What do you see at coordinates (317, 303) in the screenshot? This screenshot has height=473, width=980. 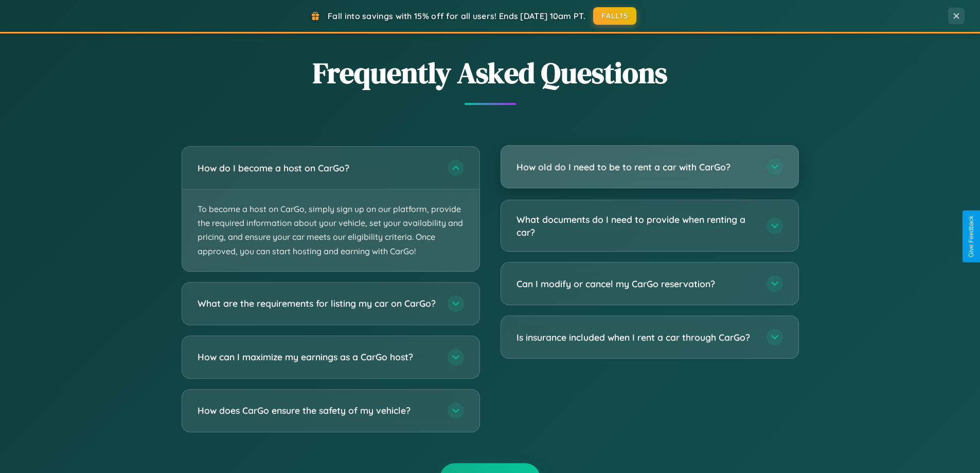 I see `h3: What are the requirements for listing my car on CarGo?` at bounding box center [317, 303].